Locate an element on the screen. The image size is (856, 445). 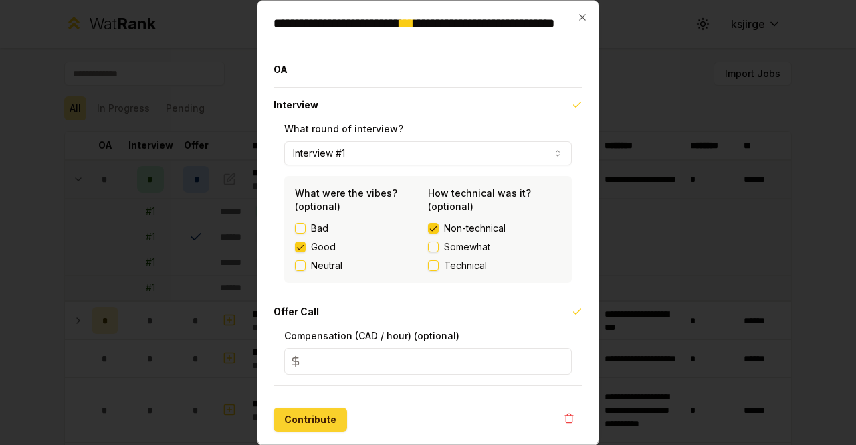
button: Contribute is located at coordinates (310, 418).